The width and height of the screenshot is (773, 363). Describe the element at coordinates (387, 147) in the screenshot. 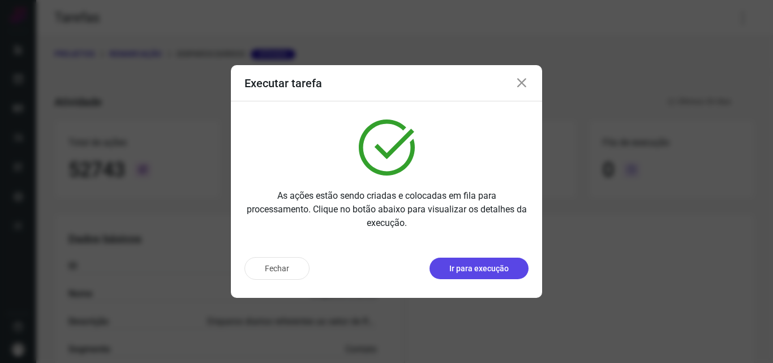

I see `img: verified.svg` at that location.